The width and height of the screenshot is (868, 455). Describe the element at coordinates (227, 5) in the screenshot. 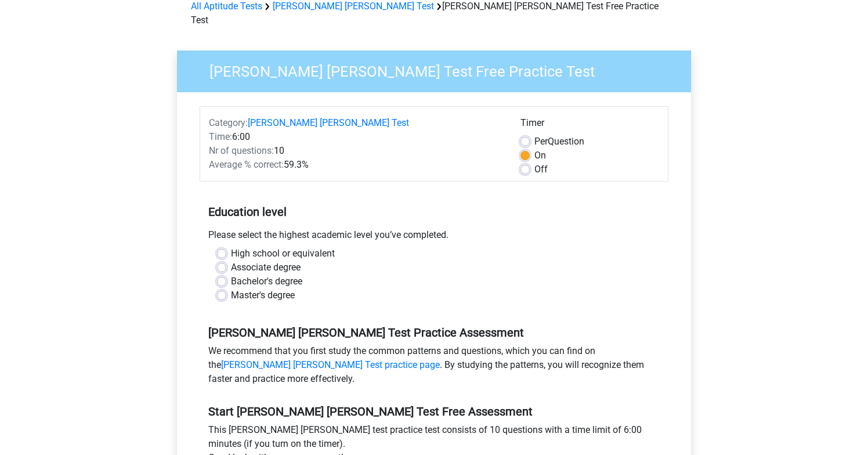

I see `a: All Aptitude Tests` at that location.